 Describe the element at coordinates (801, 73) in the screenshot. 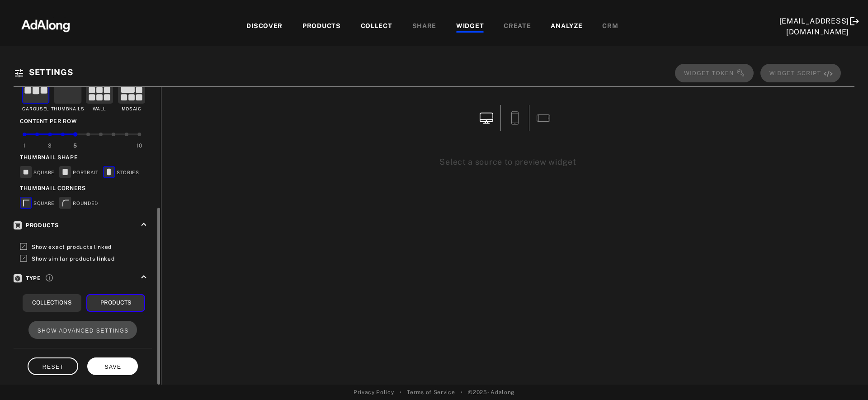

I see `span: ⚠️ Please save or reset your changes to copy the script` at that location.